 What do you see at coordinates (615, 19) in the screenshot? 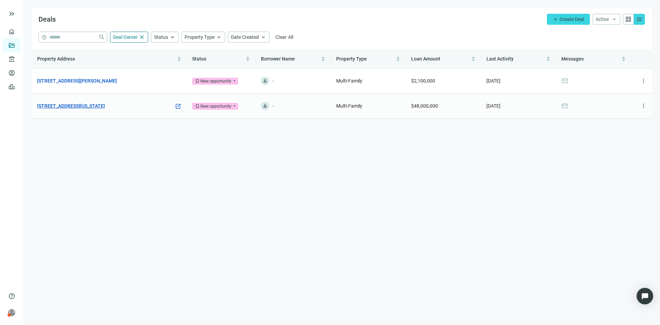
I see `span: keyboard_arrow_down` at bounding box center [615, 19].